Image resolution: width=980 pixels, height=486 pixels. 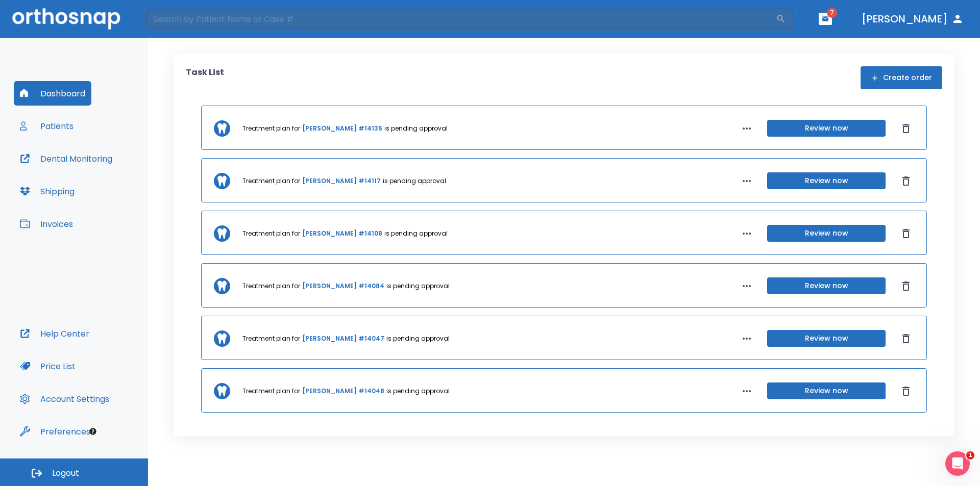 What do you see at coordinates (55, 431) in the screenshot?
I see `button: Preferences` at bounding box center [55, 431].